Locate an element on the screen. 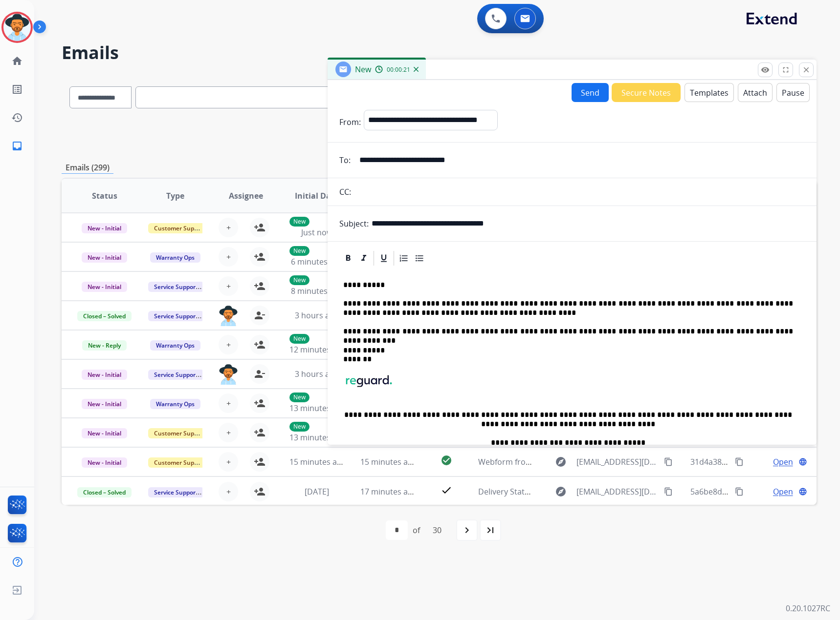  p: 0.20.1027RC is located at coordinates (807, 608).